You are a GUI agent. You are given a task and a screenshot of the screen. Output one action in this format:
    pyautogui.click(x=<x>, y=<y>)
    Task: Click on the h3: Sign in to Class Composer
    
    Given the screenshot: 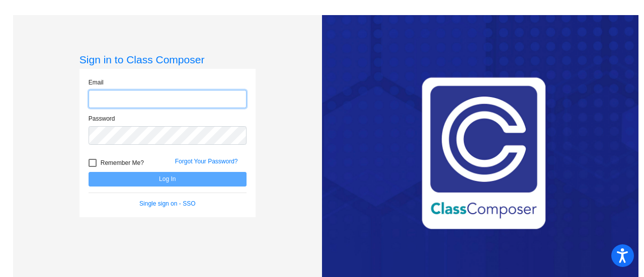 What is the action you would take?
    pyautogui.click(x=168, y=59)
    